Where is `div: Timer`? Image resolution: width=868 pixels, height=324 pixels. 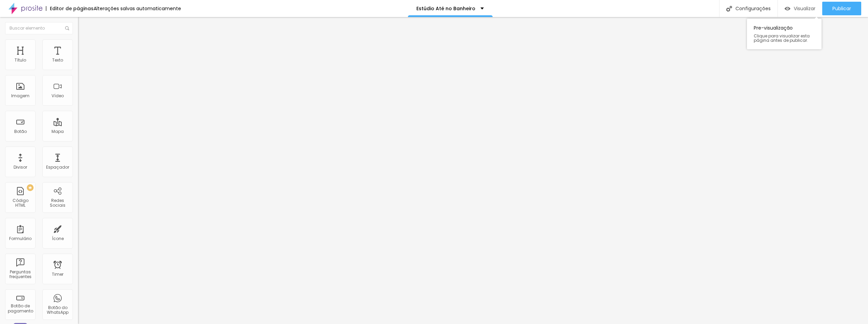
div: Timer is located at coordinates (58, 274).